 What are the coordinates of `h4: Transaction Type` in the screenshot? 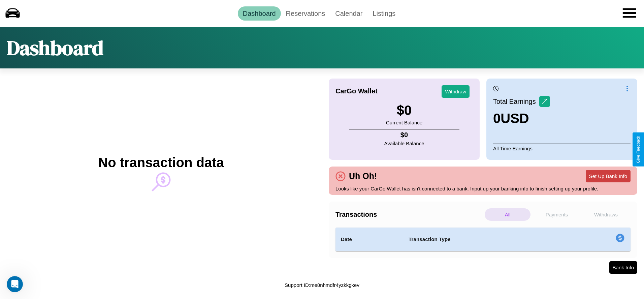 It's located at (485, 239).